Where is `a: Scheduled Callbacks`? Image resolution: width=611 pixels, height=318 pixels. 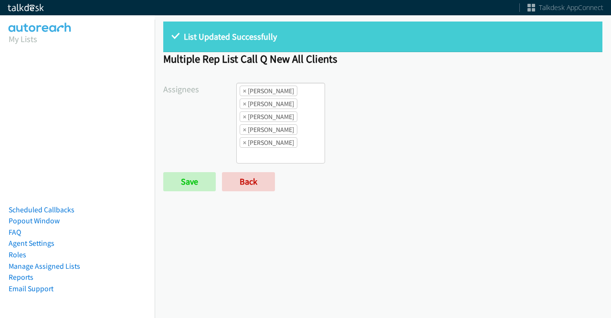 a: Scheduled Callbacks is located at coordinates (42, 209).